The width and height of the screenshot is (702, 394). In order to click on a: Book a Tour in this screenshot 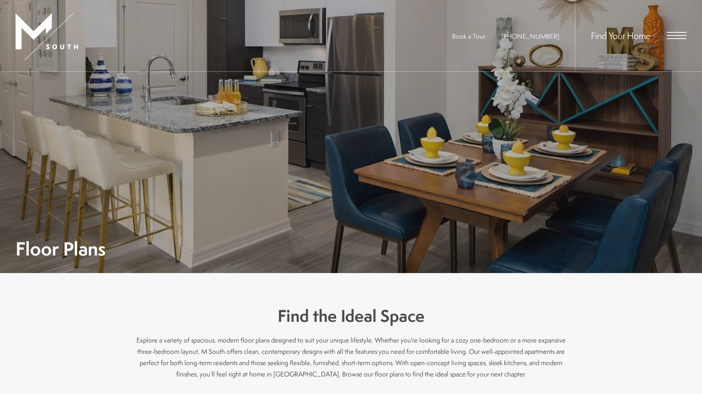, I will do `click(468, 36)`.